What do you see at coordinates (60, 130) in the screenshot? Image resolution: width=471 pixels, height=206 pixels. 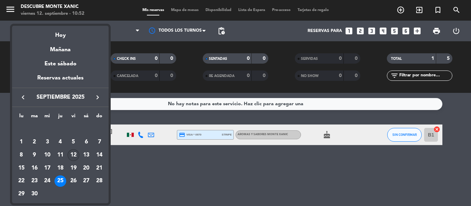 I see `td: SEP.` at bounding box center [60, 130].